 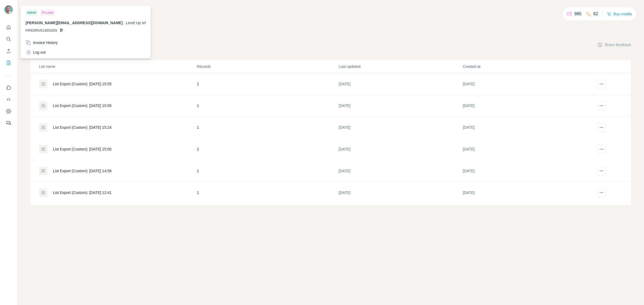 What do you see at coordinates (8, 51) in the screenshot?
I see `button: Enrich CSV` at bounding box center [8, 51].